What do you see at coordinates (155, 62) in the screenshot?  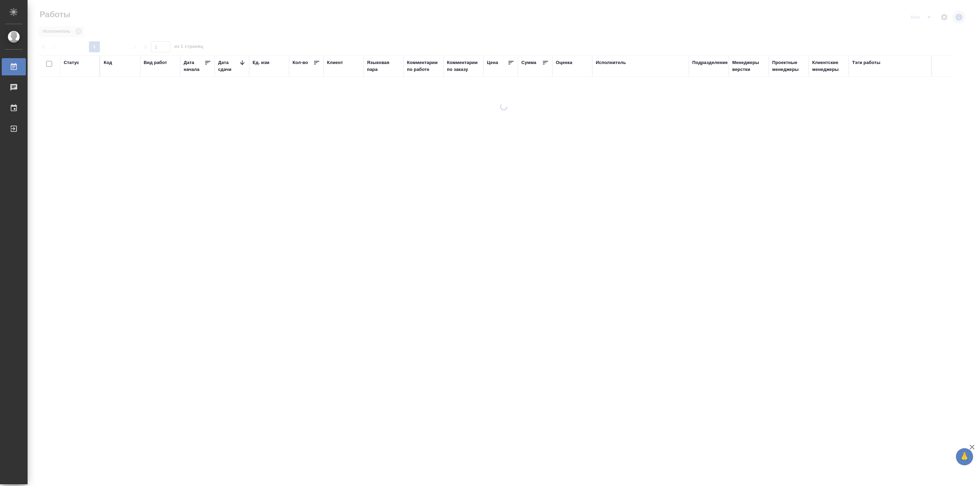 I see `div: Вид работ` at bounding box center [155, 62].